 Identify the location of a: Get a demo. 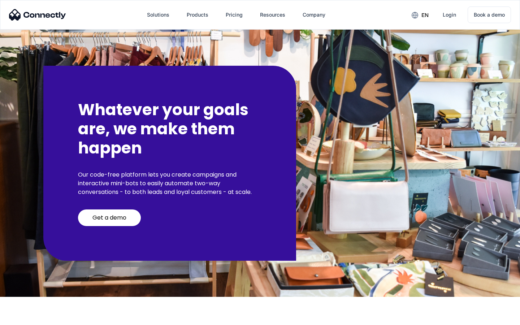
(109, 218).